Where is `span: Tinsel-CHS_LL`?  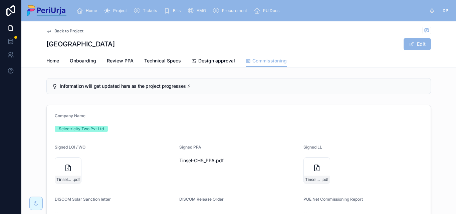
span: Tinsel-CHS_LL is located at coordinates (313, 180).